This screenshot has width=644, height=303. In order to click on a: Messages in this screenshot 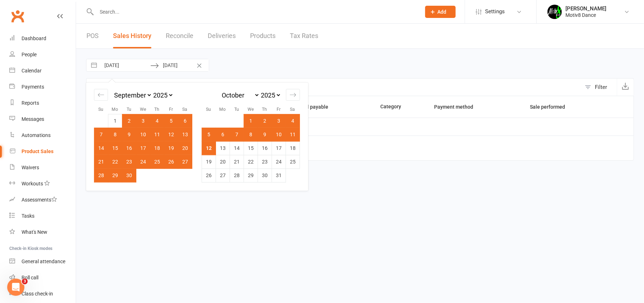, I will do `click(42, 119)`.